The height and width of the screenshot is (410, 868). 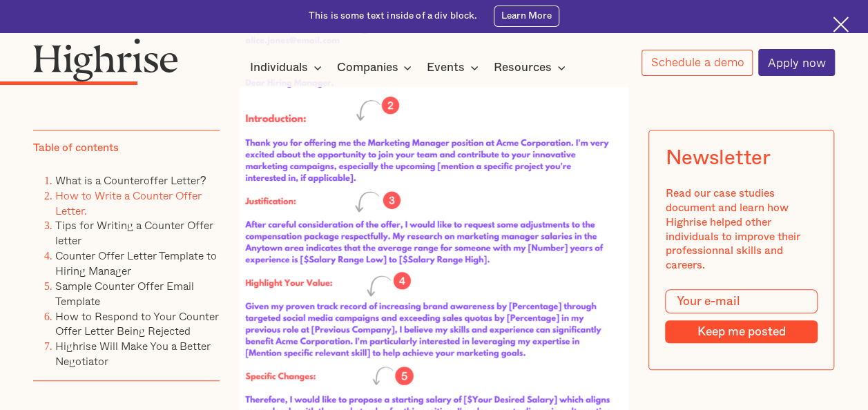 What do you see at coordinates (131, 180) in the screenshot?
I see `a: What is a Counteroffer Letter?` at bounding box center [131, 180].